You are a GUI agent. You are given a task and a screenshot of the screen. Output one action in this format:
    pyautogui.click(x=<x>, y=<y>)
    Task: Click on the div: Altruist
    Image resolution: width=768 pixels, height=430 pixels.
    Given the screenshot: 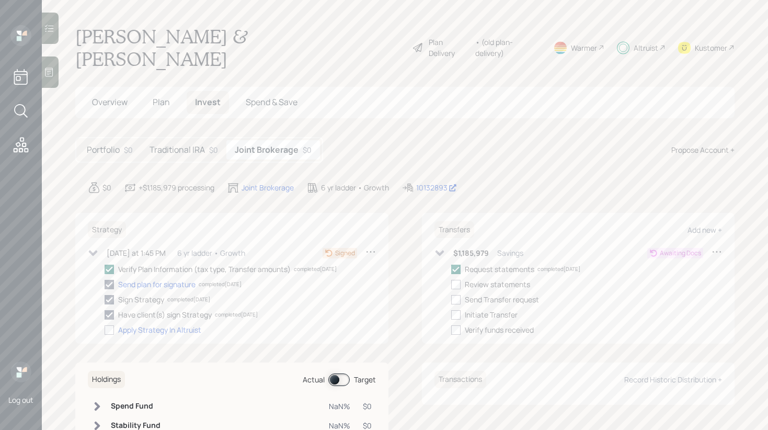 What is the action you would take?
    pyautogui.click(x=645, y=48)
    